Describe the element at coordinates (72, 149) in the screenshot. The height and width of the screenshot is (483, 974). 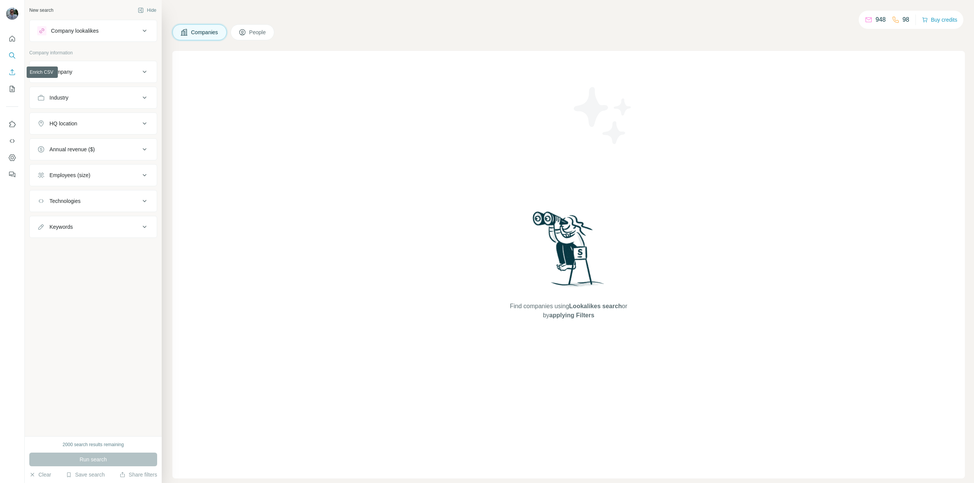
I see `div: Annual revenue ($)` at that location.